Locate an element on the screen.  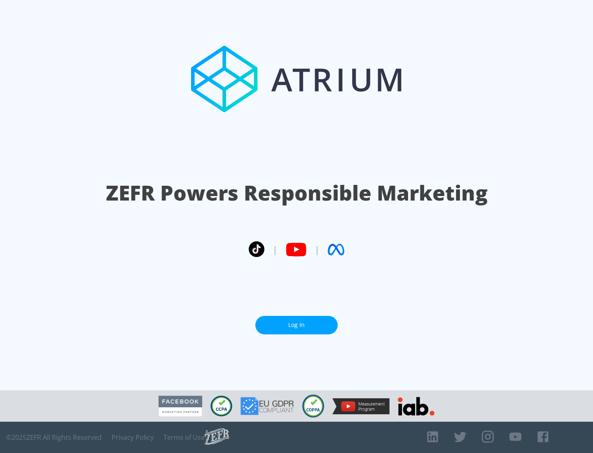
h1: ZEFR Powers Responsible Marketing is located at coordinates (296, 193).